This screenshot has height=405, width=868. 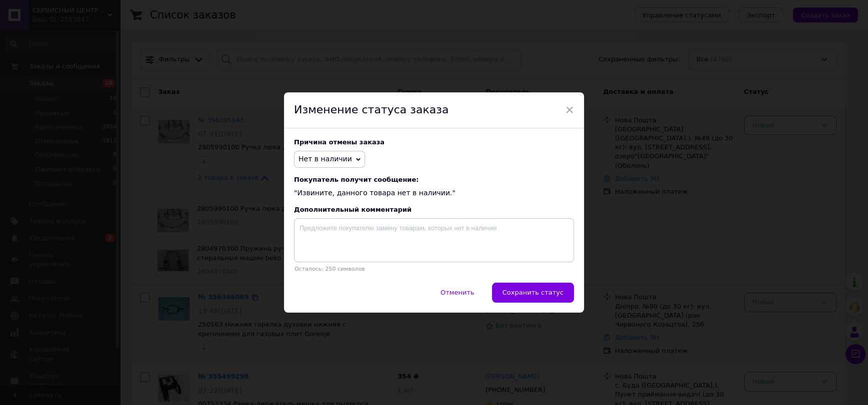 What do you see at coordinates (434, 142) in the screenshot?
I see `div: Причина отмены заказа` at bounding box center [434, 142].